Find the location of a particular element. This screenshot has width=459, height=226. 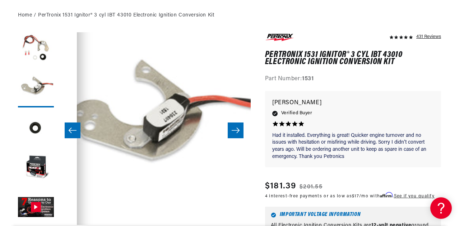

nav: breadcrumbs is located at coordinates (229, 15).